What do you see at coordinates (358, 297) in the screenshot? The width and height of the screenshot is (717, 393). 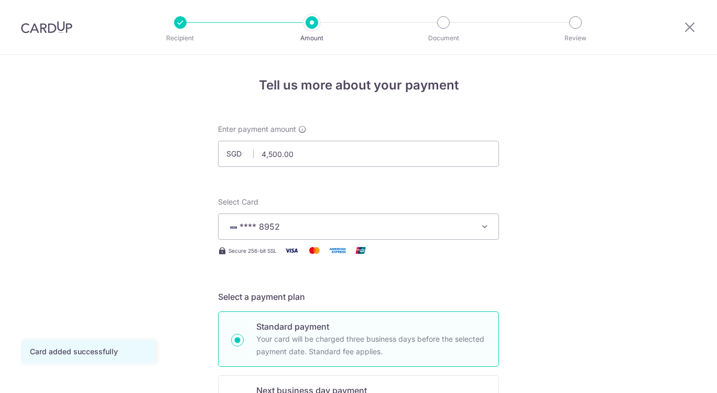 I see `h5: Select a payment plan` at bounding box center [358, 297].